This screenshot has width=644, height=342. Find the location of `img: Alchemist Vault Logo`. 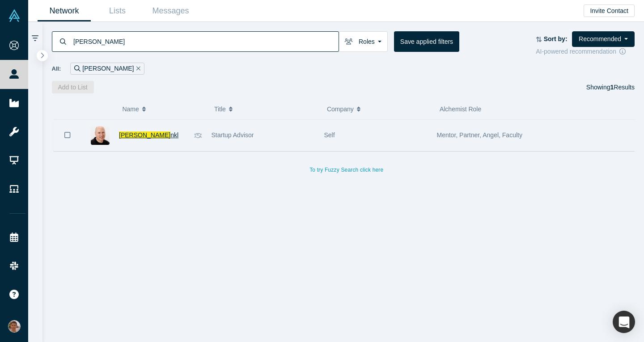

img: Alchemist Vault Logo is located at coordinates (14, 16).